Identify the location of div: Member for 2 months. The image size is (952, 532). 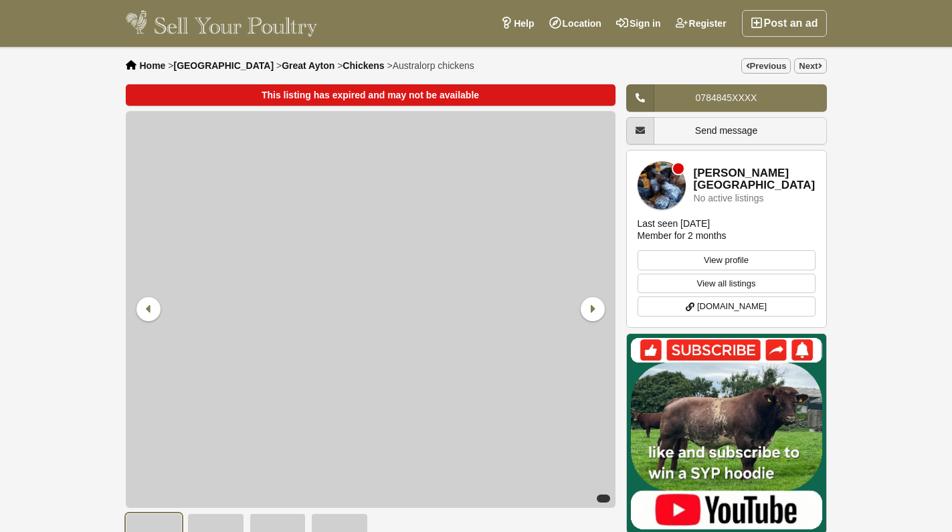
(682, 235).